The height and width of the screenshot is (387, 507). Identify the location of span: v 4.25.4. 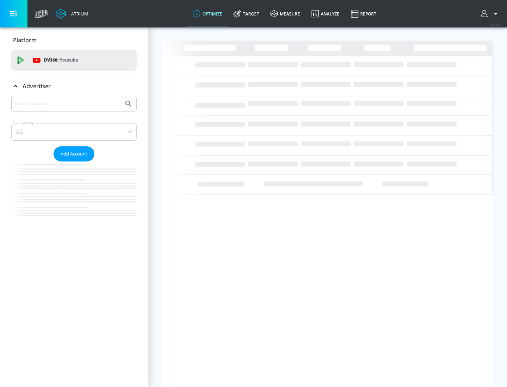
(495, 25).